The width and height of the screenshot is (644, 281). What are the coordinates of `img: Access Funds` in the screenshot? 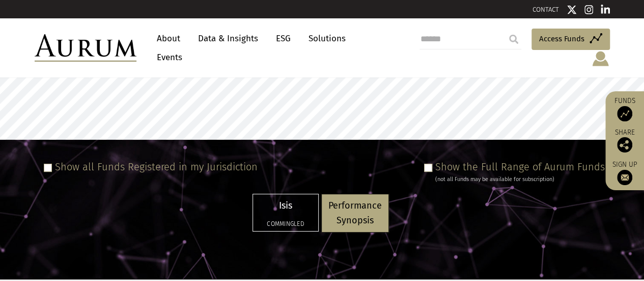 It's located at (624, 113).